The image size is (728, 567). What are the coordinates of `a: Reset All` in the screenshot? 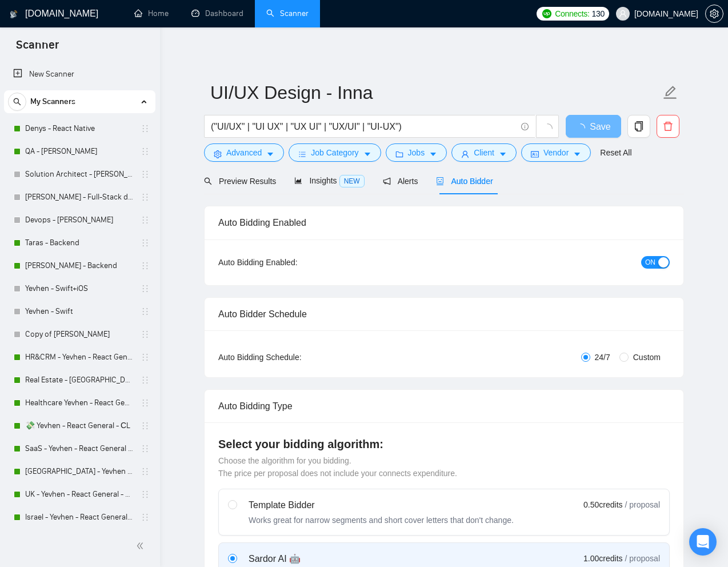 It's located at (616, 153).